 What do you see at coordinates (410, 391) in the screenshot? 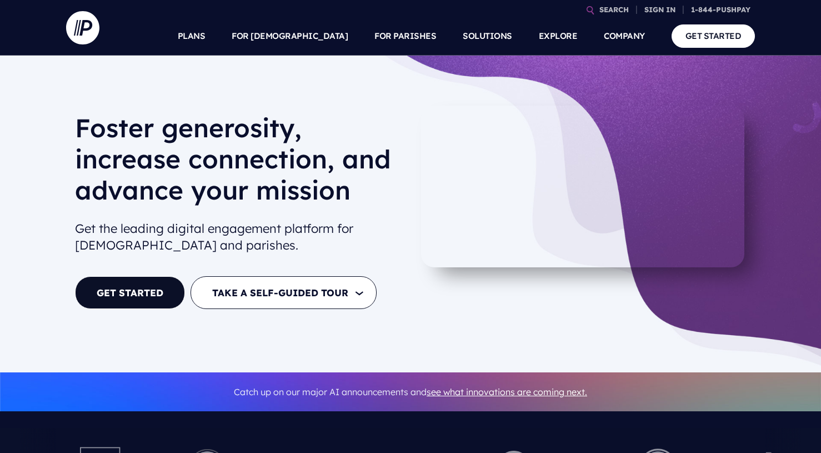
I see `p: Catch up on our major AI announcements and` at bounding box center [410, 391].